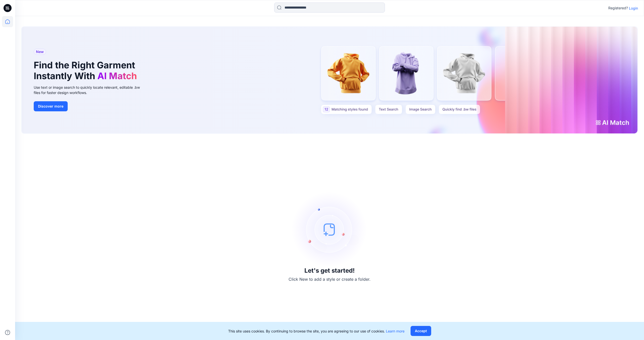 The height and width of the screenshot is (340, 644). I want to click on p: Click New to add a style or create a folder., so click(330, 279).